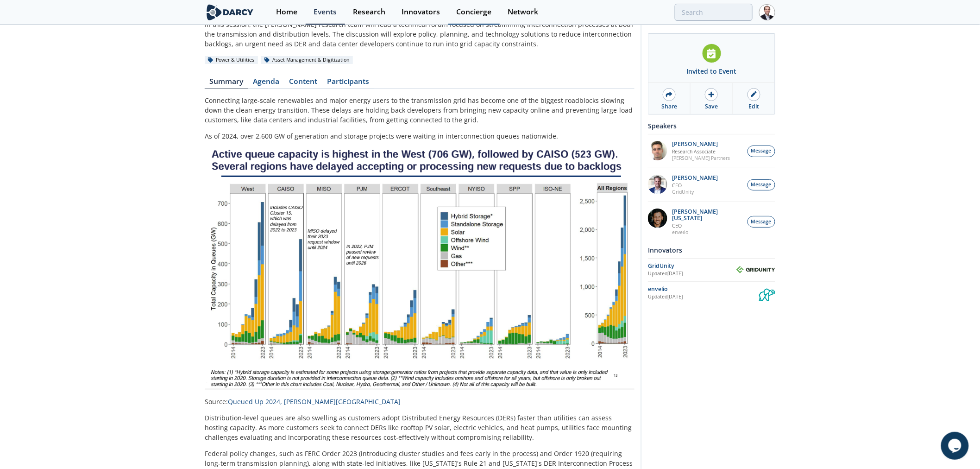 Image resolution: width=980 pixels, height=469 pixels. What do you see at coordinates (658, 184) in the screenshot?
I see `img: d42dc26c-2a28-49ac-afde-9b58c84c0349` at bounding box center [658, 184].